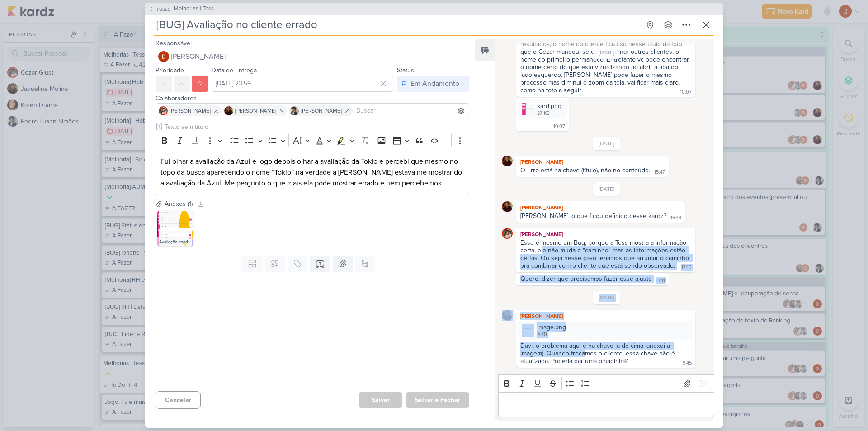 This screenshot has height=431, width=868. What do you see at coordinates (234, 70) in the screenshot?
I see `label: Data de Entrega` at bounding box center [234, 70].